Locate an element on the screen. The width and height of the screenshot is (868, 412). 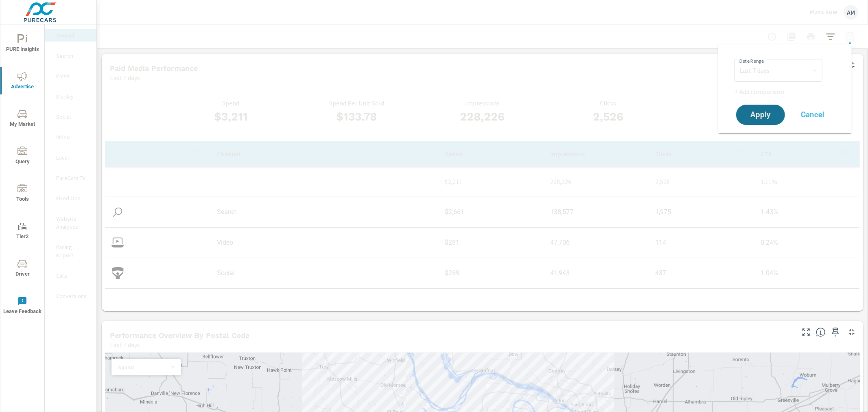
div: AM is located at coordinates (851, 12).